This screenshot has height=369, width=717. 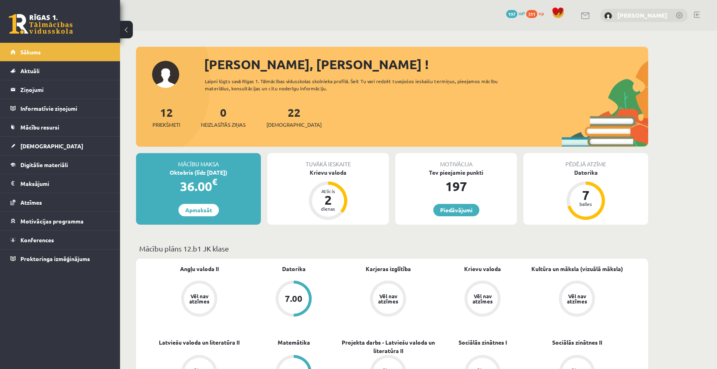 I want to click on a: Sociālās zinātnes II, so click(x=577, y=342).